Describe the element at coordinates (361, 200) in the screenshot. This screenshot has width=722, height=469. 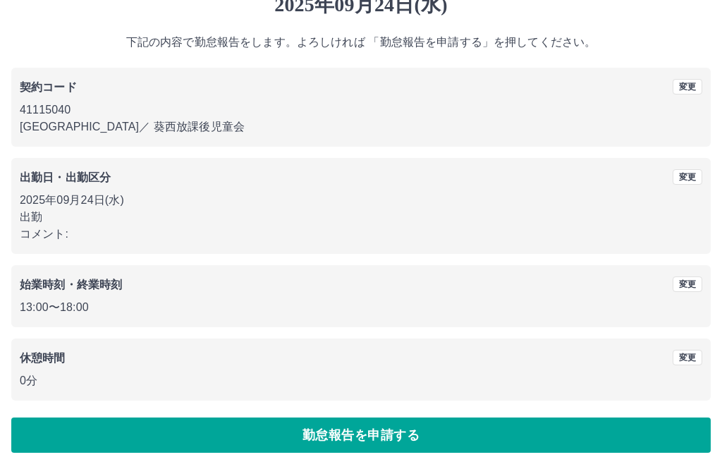
I see `p: 2025年09月24日(水)` at that location.